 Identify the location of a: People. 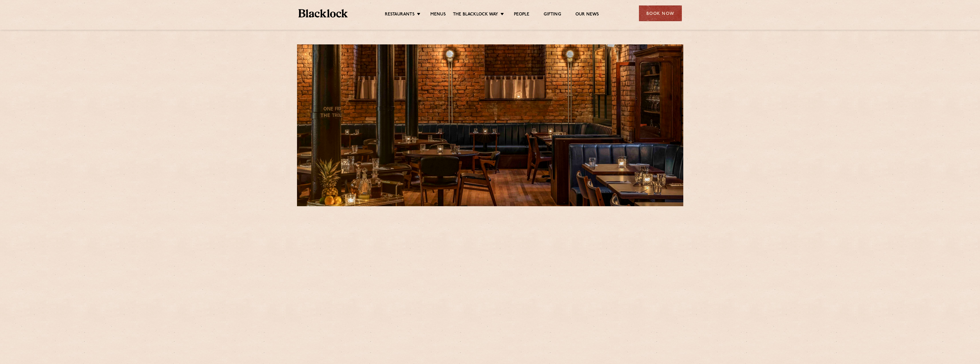
(522, 15).